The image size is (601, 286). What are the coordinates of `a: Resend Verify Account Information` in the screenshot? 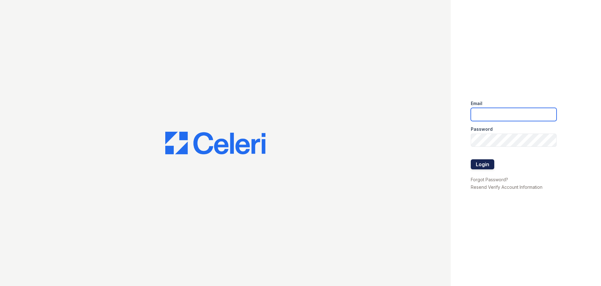 It's located at (507, 187).